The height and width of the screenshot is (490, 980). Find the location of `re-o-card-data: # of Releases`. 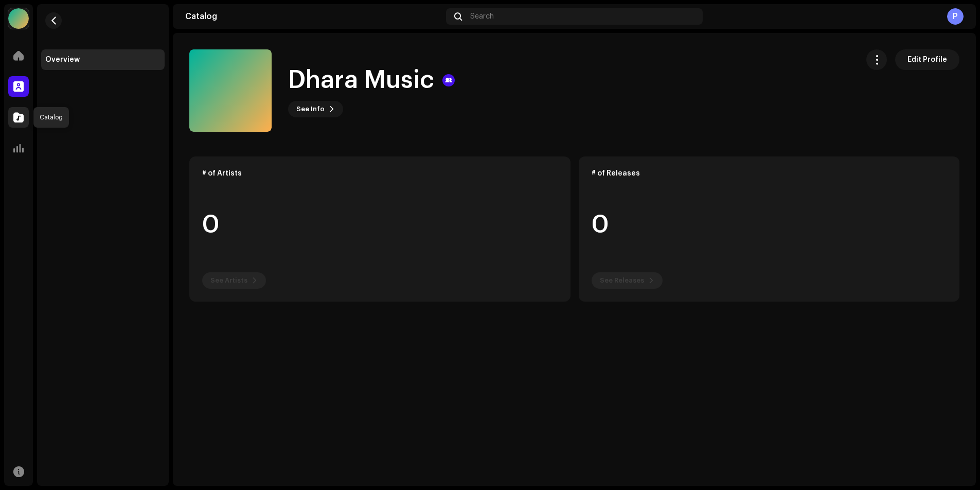

re-o-card-data: # of Releases is located at coordinates (769, 229).